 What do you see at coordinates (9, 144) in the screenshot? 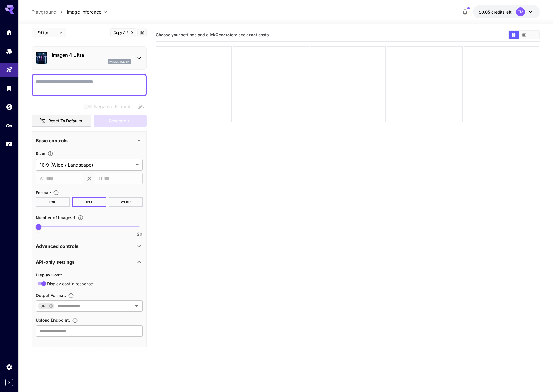
I see `div: Usage` at bounding box center [9, 144].